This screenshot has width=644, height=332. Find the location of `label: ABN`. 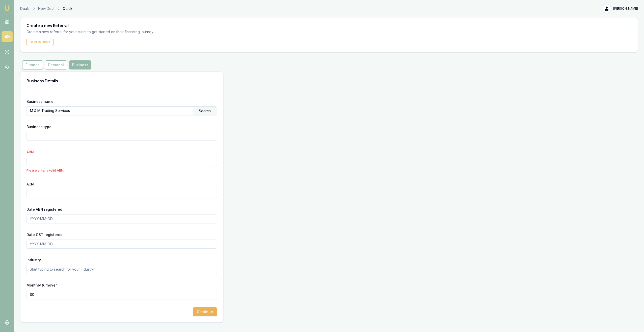

label: ABN is located at coordinates (30, 152).